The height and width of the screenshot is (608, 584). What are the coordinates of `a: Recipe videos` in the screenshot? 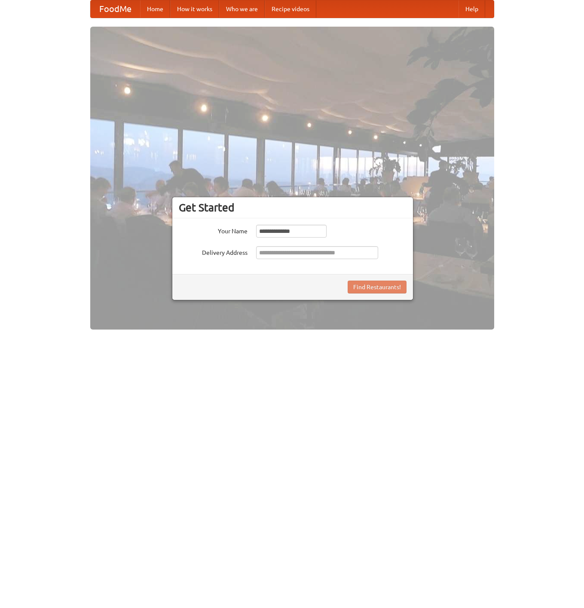 It's located at (290, 9).